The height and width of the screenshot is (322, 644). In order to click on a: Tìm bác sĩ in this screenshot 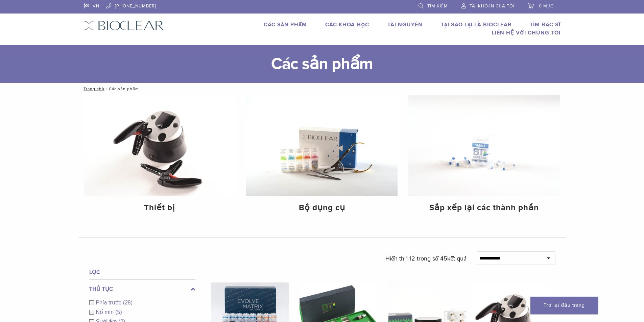, I will do `click(545, 25)`.